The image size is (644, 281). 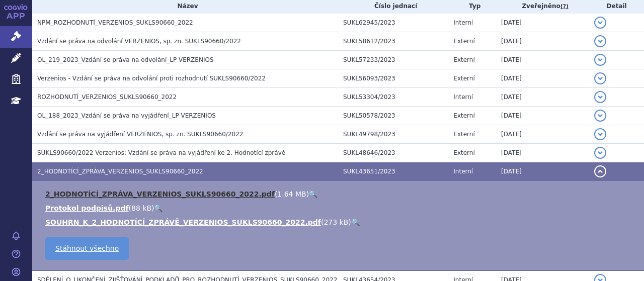 What do you see at coordinates (291, 194) in the screenshot?
I see `span: 1.64 MB` at bounding box center [291, 194].